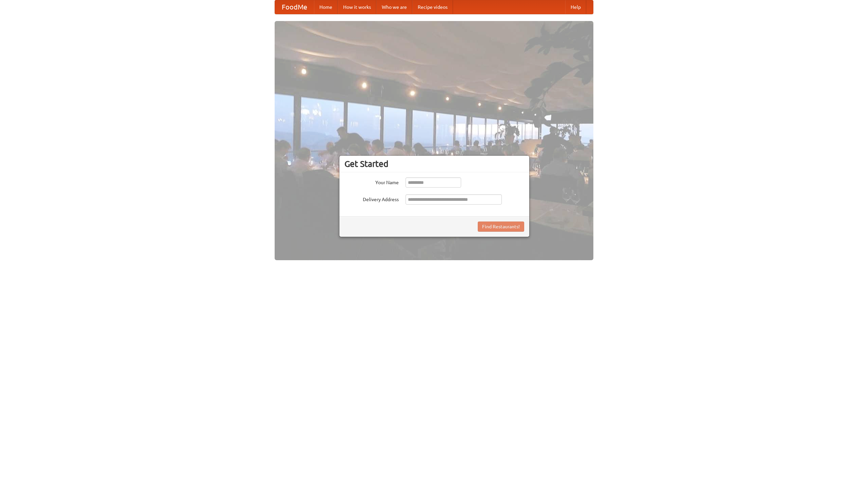  I want to click on a: Home, so click(326, 7).